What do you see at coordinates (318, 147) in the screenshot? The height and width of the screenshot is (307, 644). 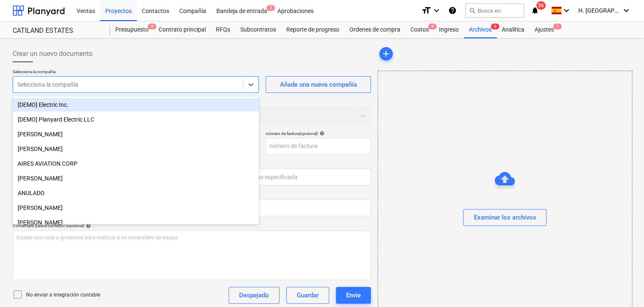 I see `input: número de factura` at bounding box center [318, 147].